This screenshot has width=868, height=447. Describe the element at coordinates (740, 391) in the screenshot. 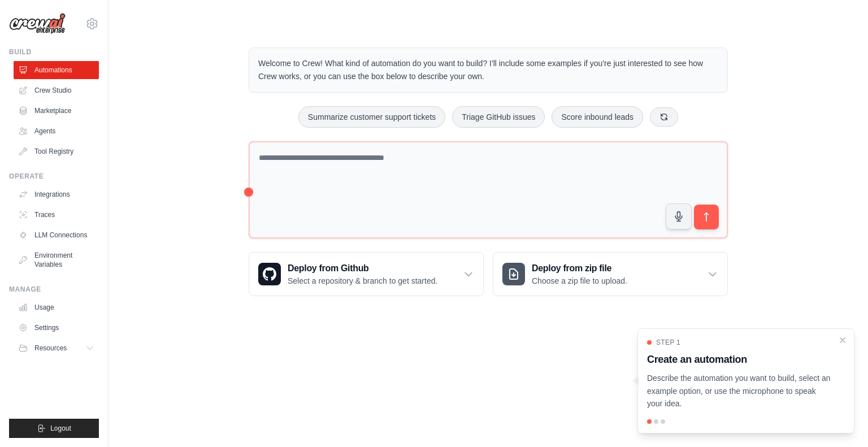

I see `p: Describe the automation you want to build, select an example option, or use the microphone to spe...` at that location.